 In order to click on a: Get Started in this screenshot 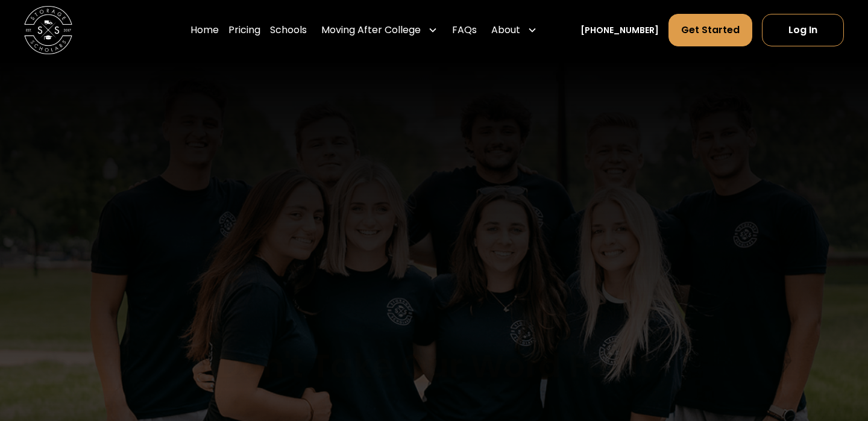, I will do `click(710, 30)`.